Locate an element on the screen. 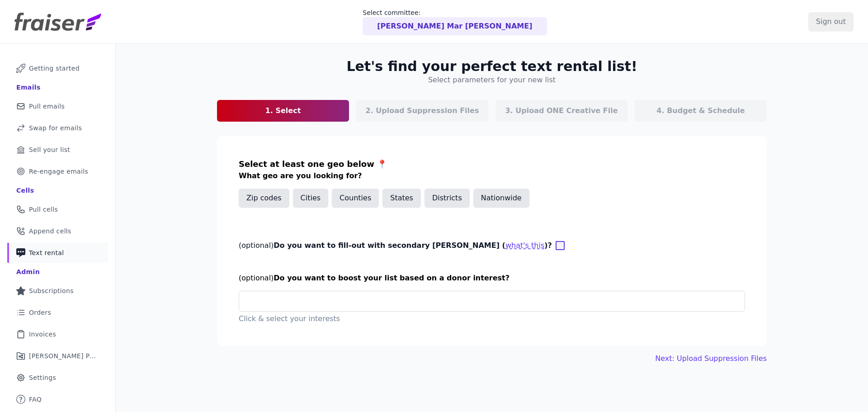  a: Append cells is located at coordinates (58, 231).